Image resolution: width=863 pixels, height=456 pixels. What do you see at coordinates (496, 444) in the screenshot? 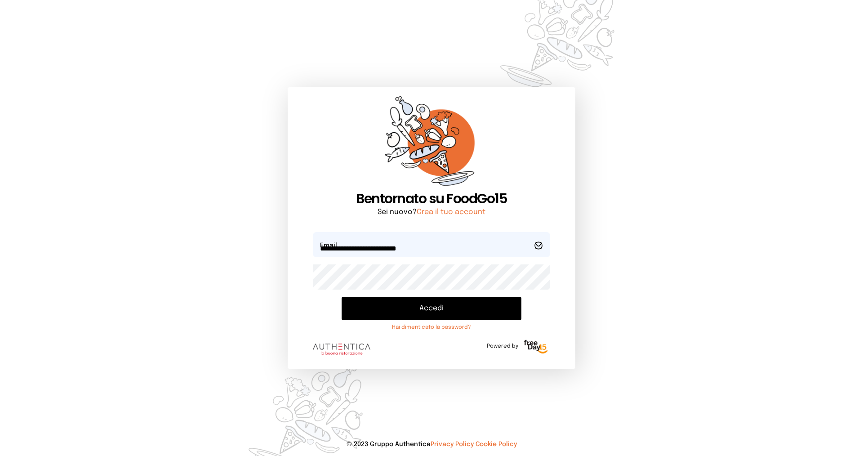
I see `a: Cookie Policy` at bounding box center [496, 444].